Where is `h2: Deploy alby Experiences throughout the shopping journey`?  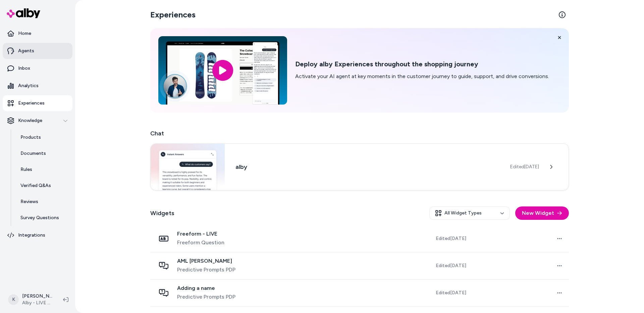 h2: Deploy alby Experiences throughout the shopping journey is located at coordinates (422, 64).